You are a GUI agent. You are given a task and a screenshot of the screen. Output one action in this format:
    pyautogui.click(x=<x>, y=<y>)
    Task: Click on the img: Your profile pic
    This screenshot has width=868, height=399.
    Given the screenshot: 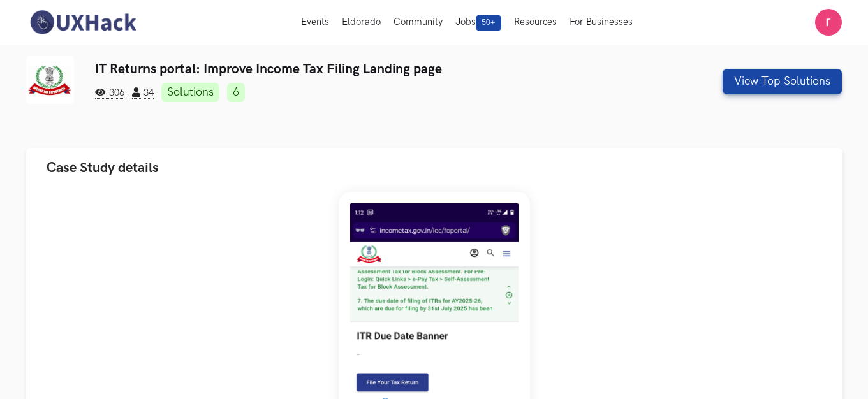 What is the action you would take?
    pyautogui.click(x=828, y=22)
    